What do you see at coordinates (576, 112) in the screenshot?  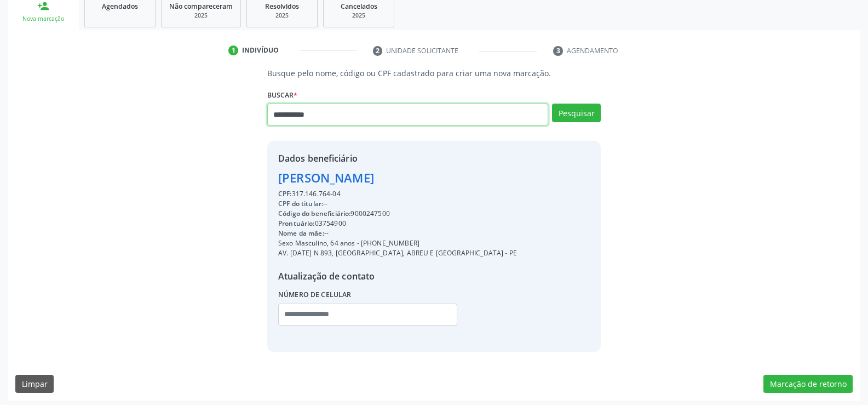 I see `button: Pesquisar` at bounding box center [576, 112].